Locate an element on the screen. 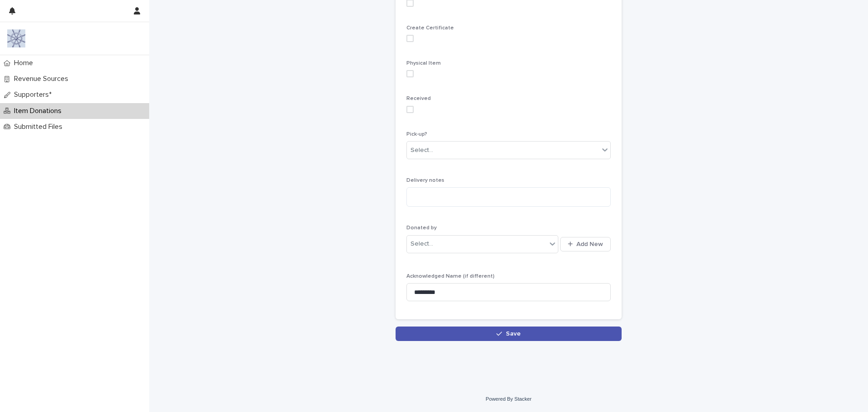  span: Physical Item is located at coordinates (423, 63).